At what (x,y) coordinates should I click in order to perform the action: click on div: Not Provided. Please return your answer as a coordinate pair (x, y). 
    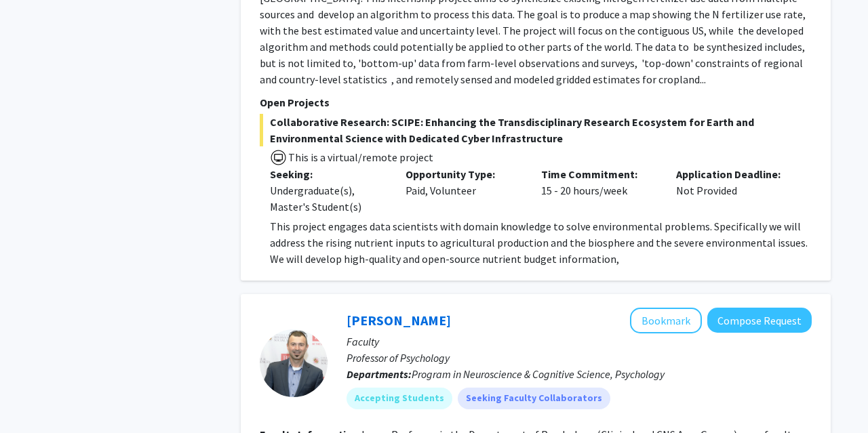
    Looking at the image, I should click on (733, 191).